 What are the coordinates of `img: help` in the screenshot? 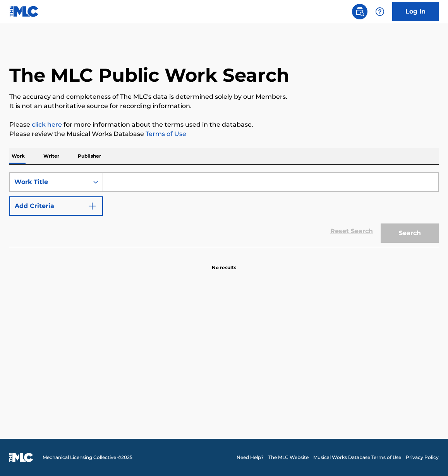 It's located at (380, 11).